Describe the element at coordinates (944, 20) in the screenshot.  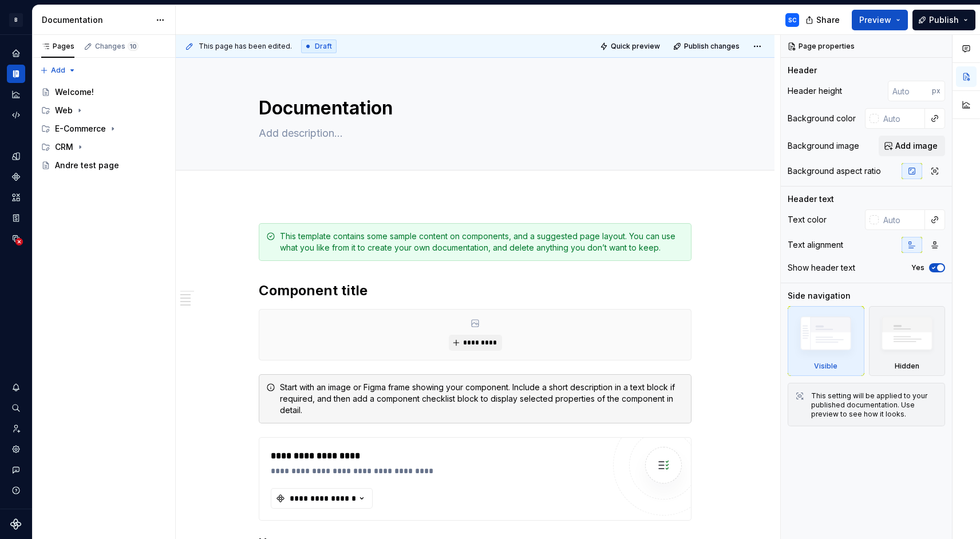
I see `button: Publish` at that location.